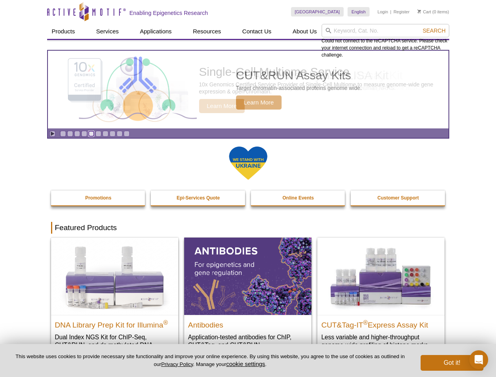 This screenshot has height=377, width=496. Describe the element at coordinates (248, 341) in the screenshot. I see `p: Application-tested antibodies for ChIP, CUT&Tag, and CUT&RUN.` at that location.